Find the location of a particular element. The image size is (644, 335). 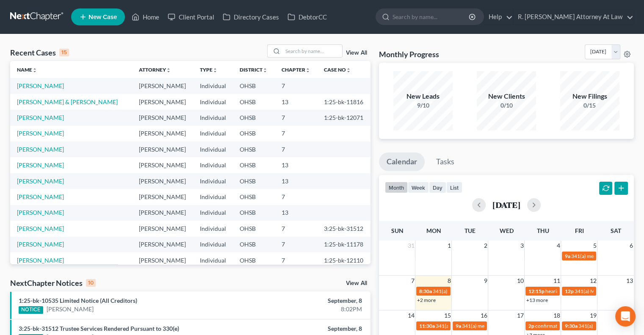

span: Sun is located at coordinates (396, 230).